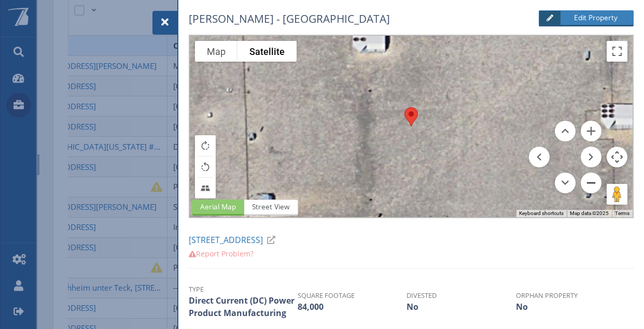  What do you see at coordinates (593, 18) in the screenshot?
I see `span: Edit Property` at bounding box center [593, 18].